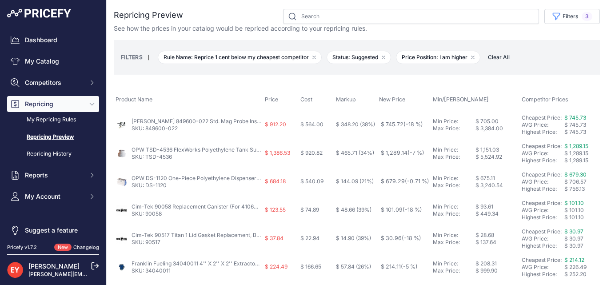 The height and width of the screenshot is (285, 607). I want to click on span: $ 14.90 (39%), so click(353, 238).